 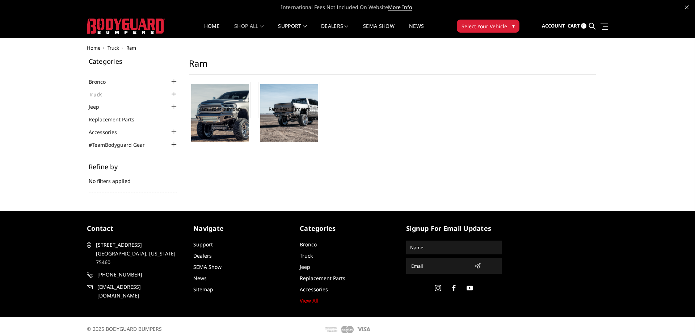 I want to click on span: Select Your Vehicle, so click(x=484, y=26).